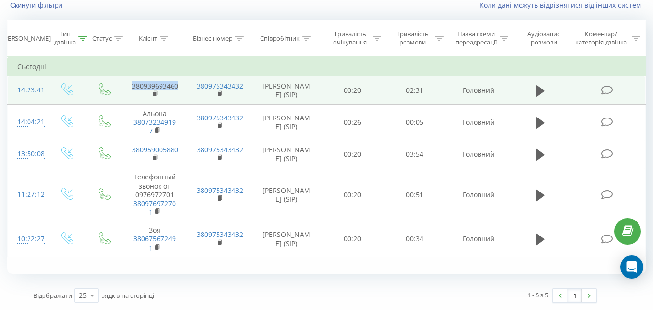  I want to click on td: 03:54, so click(415, 154).